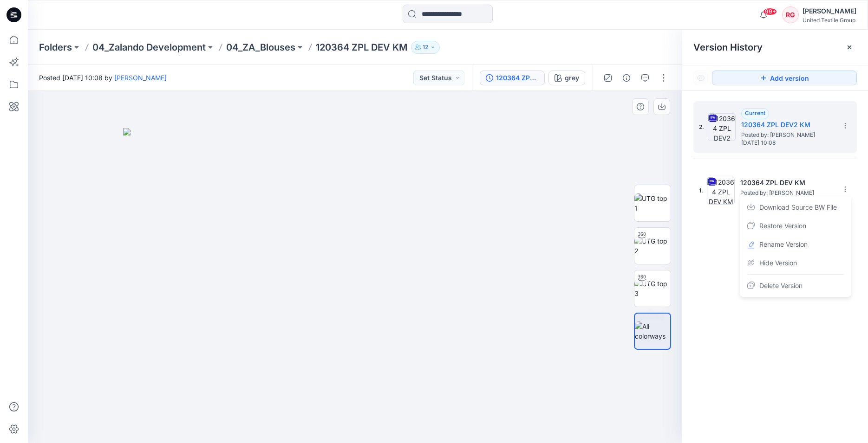 The image size is (868, 443). Describe the element at coordinates (572, 78) in the screenshot. I see `div: grey` at that location.